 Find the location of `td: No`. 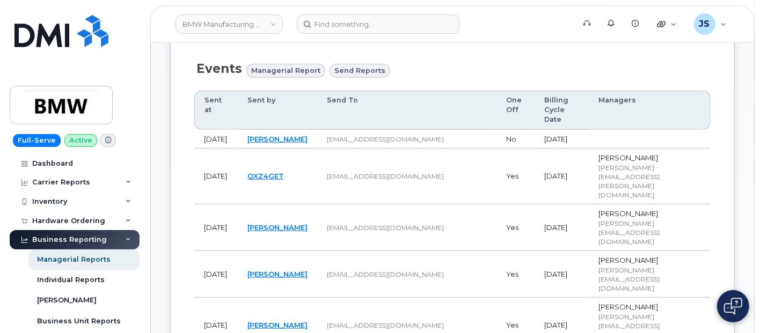

td: No is located at coordinates (516, 140).